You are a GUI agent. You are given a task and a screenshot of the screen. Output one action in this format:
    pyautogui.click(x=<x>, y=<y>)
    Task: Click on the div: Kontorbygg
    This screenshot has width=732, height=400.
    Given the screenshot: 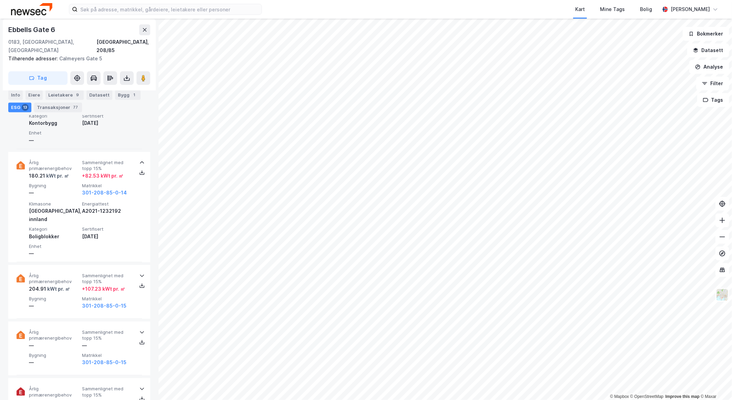 What is the action you would take?
    pyautogui.click(x=54, y=123)
    